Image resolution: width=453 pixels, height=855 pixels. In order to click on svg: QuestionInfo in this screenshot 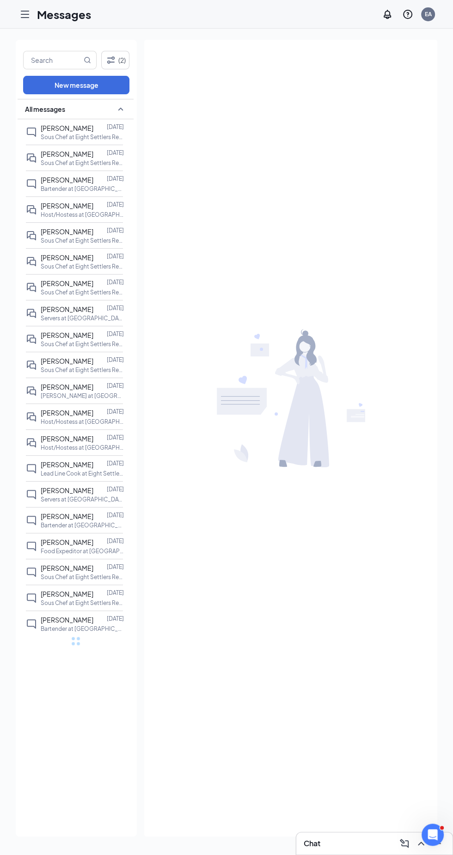, I will do `click(408, 14)`.